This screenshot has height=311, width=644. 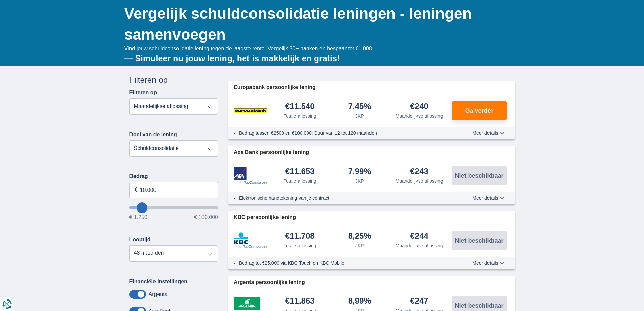 What do you see at coordinates (174, 176) in the screenshot?
I see `label: Bedrag` at bounding box center [174, 176].